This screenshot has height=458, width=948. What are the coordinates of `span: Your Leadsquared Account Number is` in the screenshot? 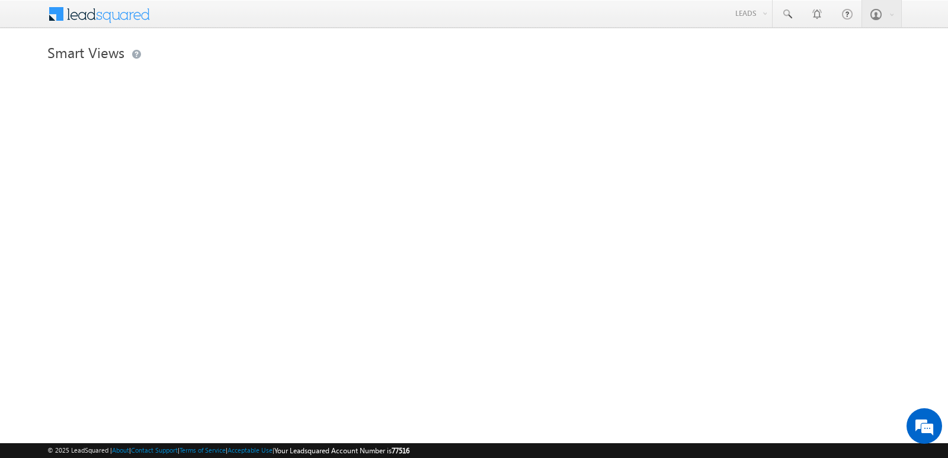 It's located at (342, 450).